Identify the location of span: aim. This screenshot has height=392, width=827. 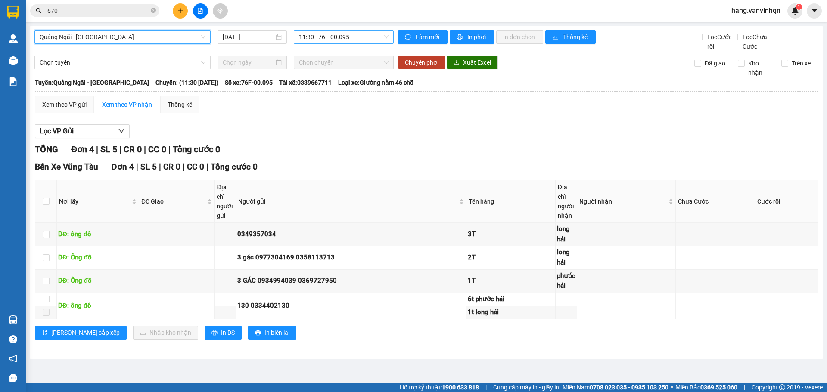
(220, 11).